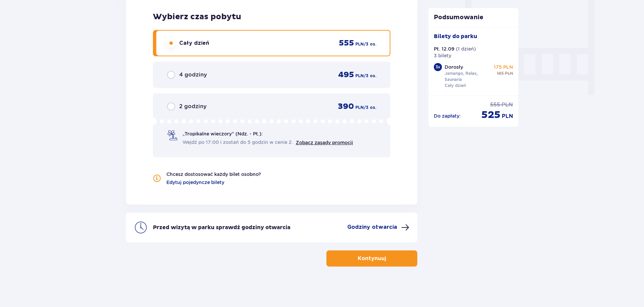  What do you see at coordinates (468, 76) in the screenshot?
I see `p: Jamango, Relax, Saunaria` at bounding box center [468, 76].